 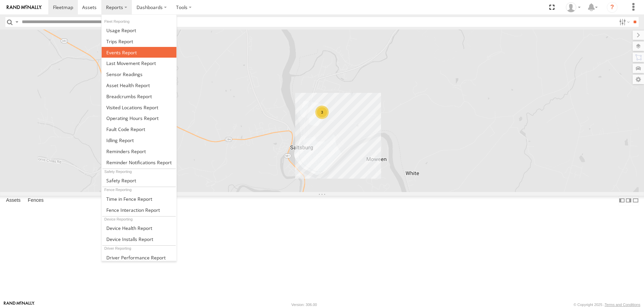 What do you see at coordinates (606, 304) in the screenshot?
I see `div: © Copyright 2025 -` at bounding box center [606, 304].